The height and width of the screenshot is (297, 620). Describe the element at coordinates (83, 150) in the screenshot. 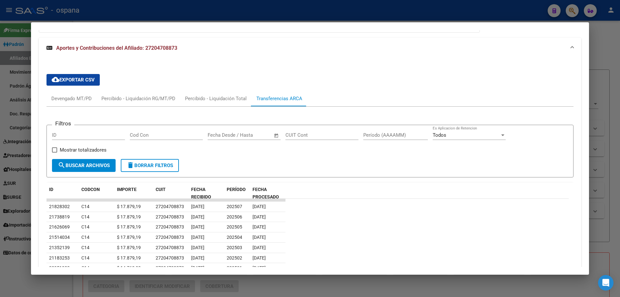

I see `span: Mostrar totalizadores` at that location.